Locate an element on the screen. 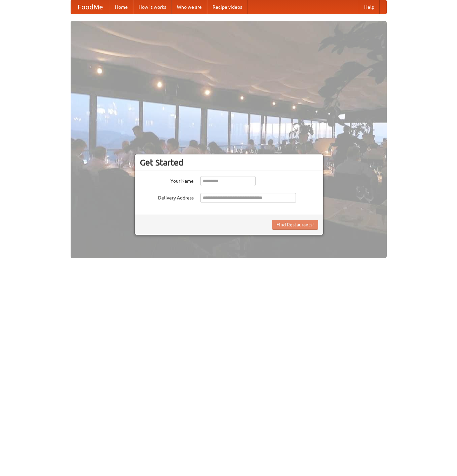 This screenshot has width=457, height=476. label: Your Name is located at coordinates (167, 180).